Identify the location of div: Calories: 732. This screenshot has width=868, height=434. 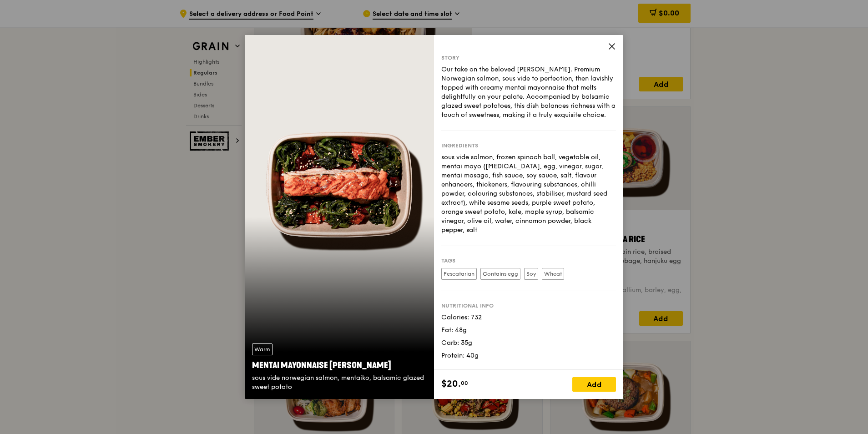
(529, 318).